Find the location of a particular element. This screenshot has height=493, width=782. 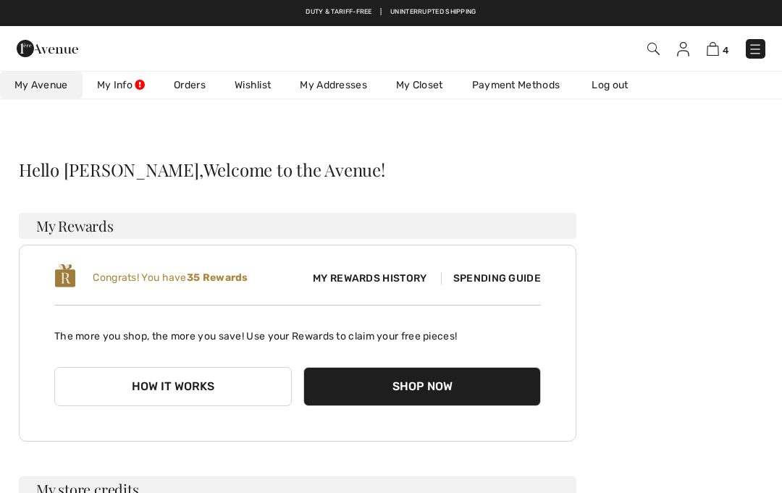

span: Spending Guide is located at coordinates (491, 278).